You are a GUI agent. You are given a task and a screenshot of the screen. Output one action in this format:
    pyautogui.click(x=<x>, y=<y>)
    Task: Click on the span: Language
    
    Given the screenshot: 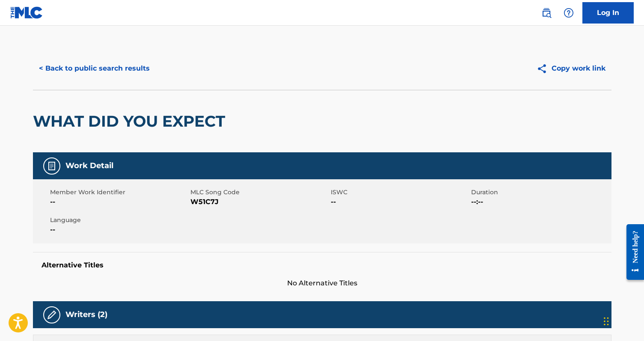 What is the action you would take?
    pyautogui.click(x=119, y=220)
    